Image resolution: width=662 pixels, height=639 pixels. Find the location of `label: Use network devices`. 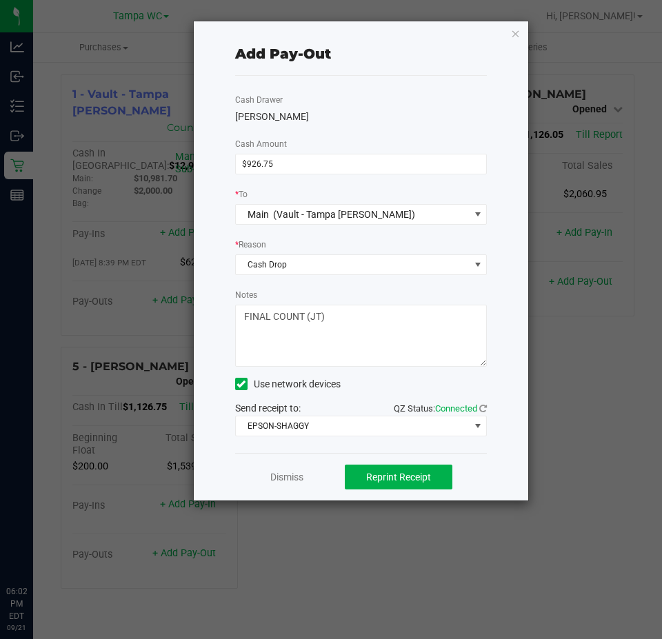

label: Use network devices is located at coordinates (287, 384).